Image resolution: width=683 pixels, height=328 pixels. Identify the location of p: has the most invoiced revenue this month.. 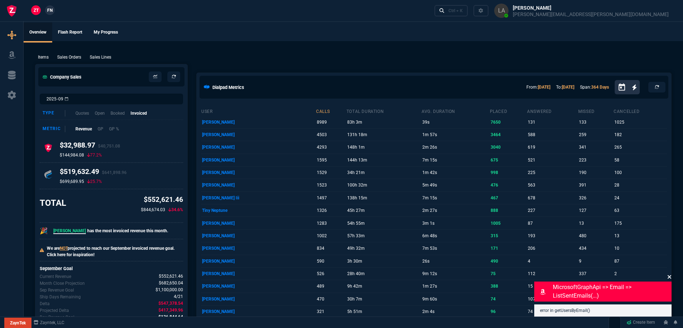
(111, 231).